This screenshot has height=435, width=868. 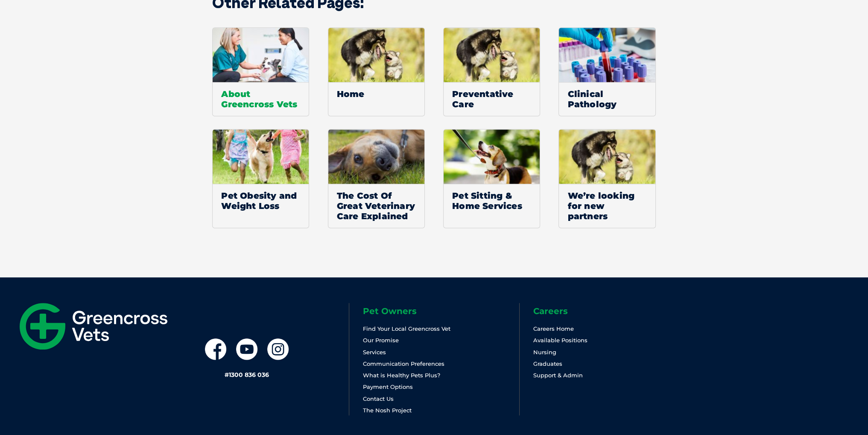 I want to click on a: Graduates, so click(x=548, y=364).